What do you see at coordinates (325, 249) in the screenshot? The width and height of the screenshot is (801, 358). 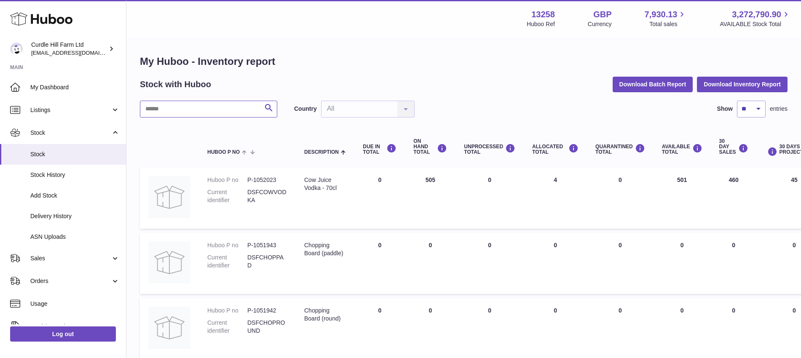 I see `div: Chopping Board (paddle)` at bounding box center [325, 249].